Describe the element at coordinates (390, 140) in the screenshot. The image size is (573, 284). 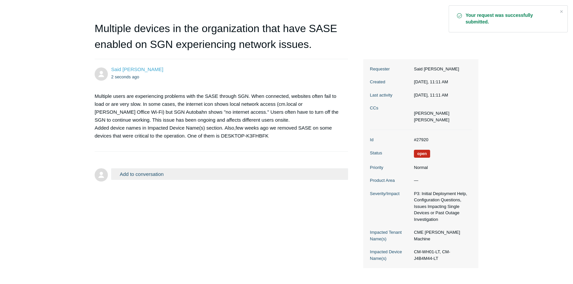
I see `dt: Id` at that location.